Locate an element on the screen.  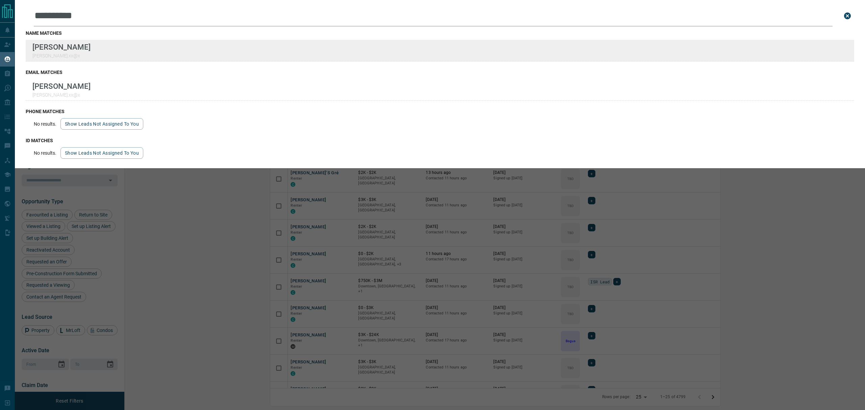
h3: phone matches is located at coordinates (440, 112).